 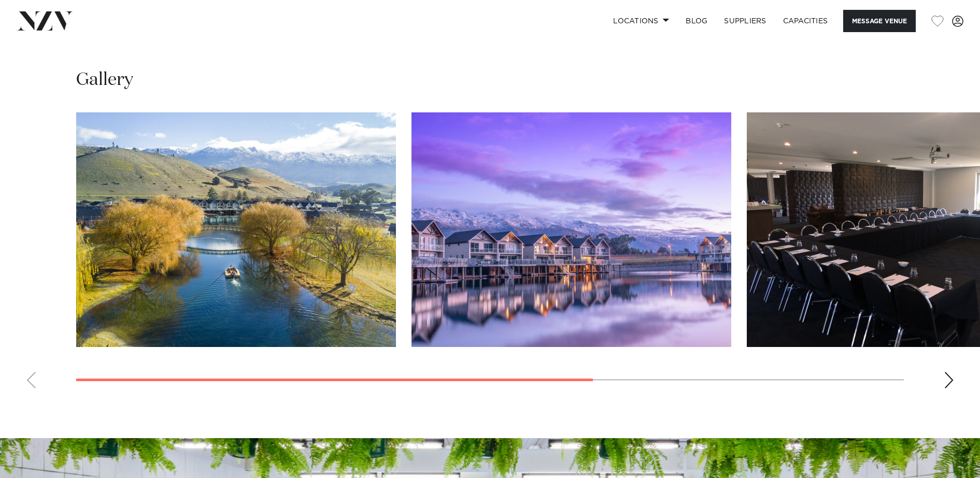 What do you see at coordinates (697, 21) in the screenshot?
I see `a: BLOG` at bounding box center [697, 21].